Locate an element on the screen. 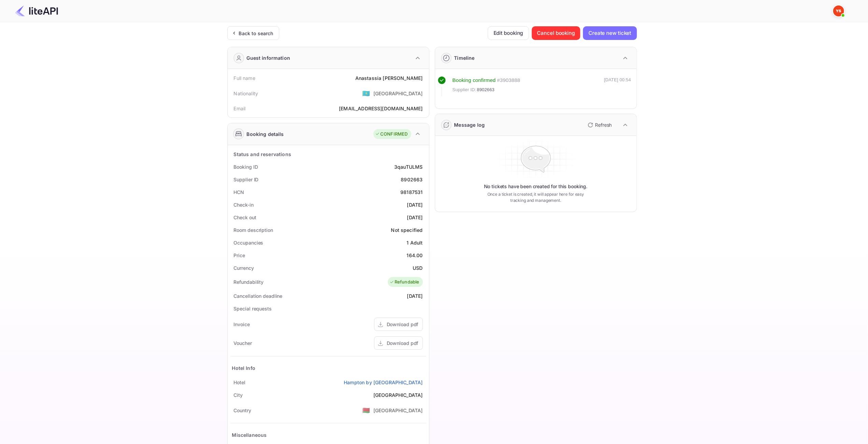  div: Miscellaneous is located at coordinates (249, 434).